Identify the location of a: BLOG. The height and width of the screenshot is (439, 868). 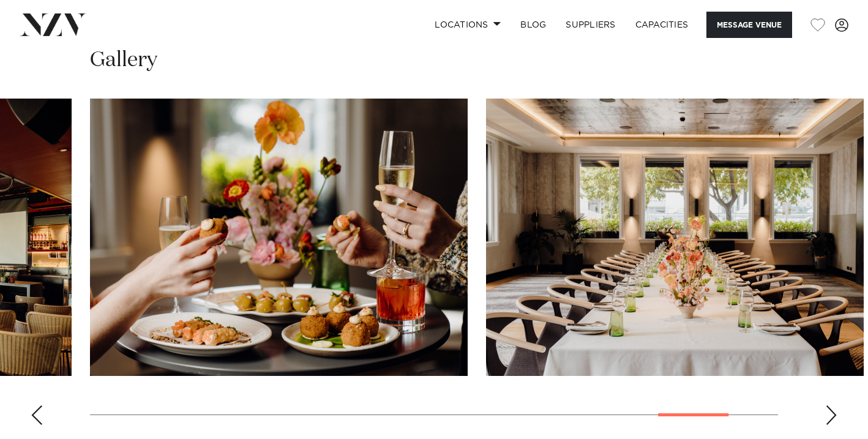
(533, 24).